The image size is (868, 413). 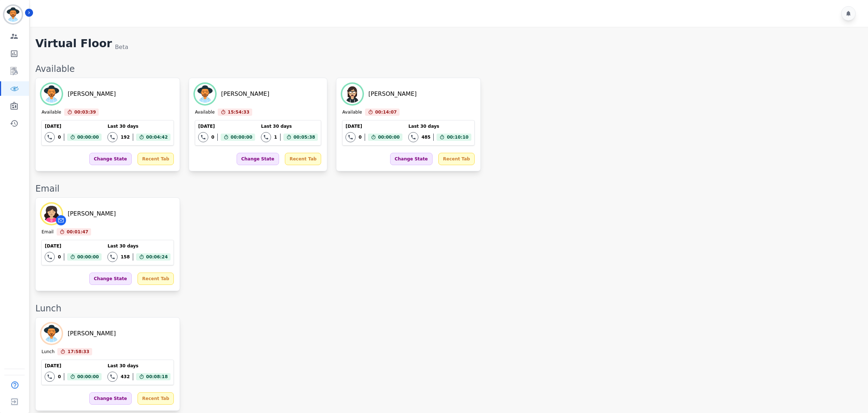 I want to click on span: 00:01:47, so click(x=78, y=232).